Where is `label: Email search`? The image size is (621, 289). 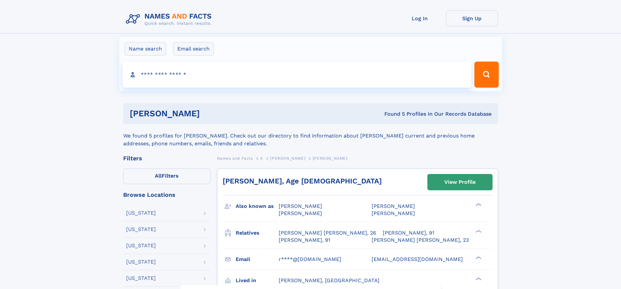
label: Email search is located at coordinates (193, 49).